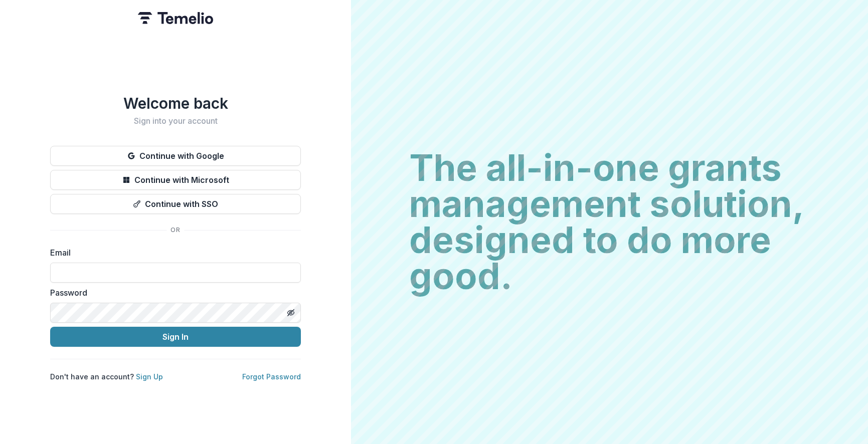  I want to click on button: Toggle password visibility, so click(291, 313).